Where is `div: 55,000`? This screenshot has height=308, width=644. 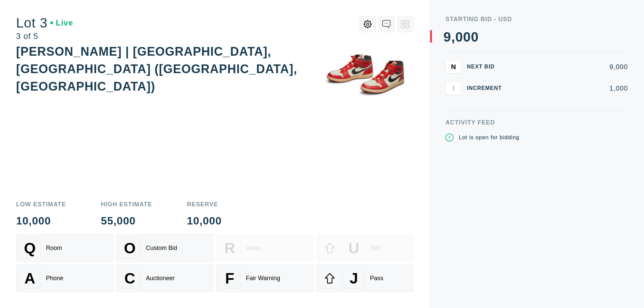 div: 55,000 is located at coordinates (127, 221).